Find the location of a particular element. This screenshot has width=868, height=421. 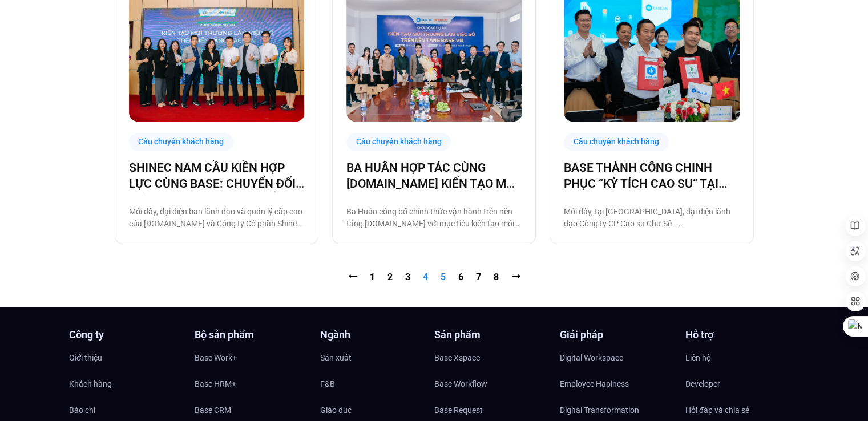

span: Employee Hapiness is located at coordinates (594, 384).